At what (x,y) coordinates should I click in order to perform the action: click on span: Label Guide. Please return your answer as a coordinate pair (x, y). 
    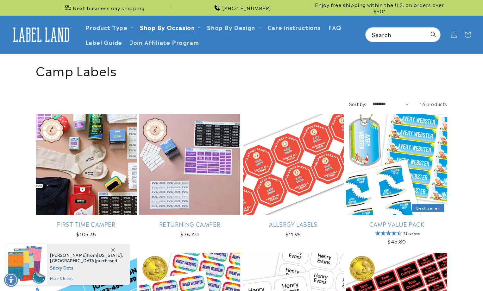
    Looking at the image, I should click on (104, 42).